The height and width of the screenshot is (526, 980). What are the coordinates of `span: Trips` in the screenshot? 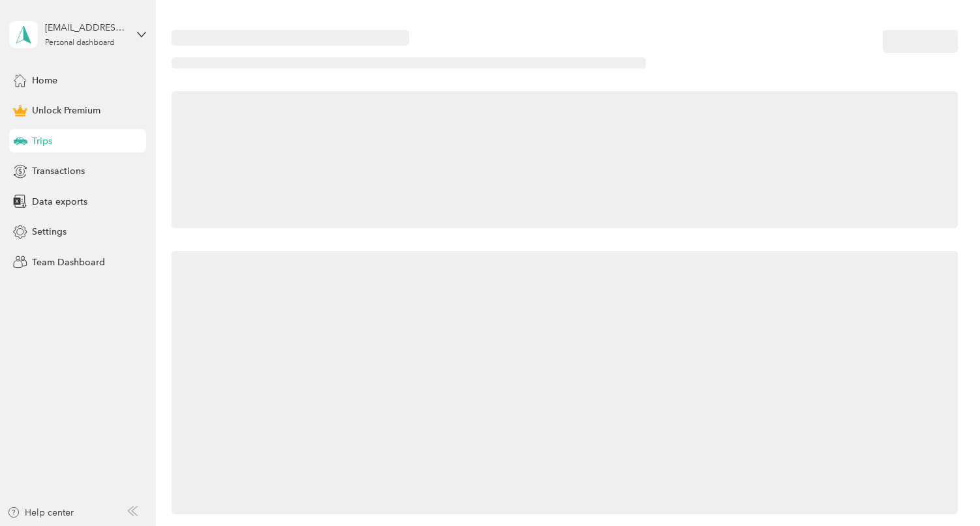 It's located at (42, 141).